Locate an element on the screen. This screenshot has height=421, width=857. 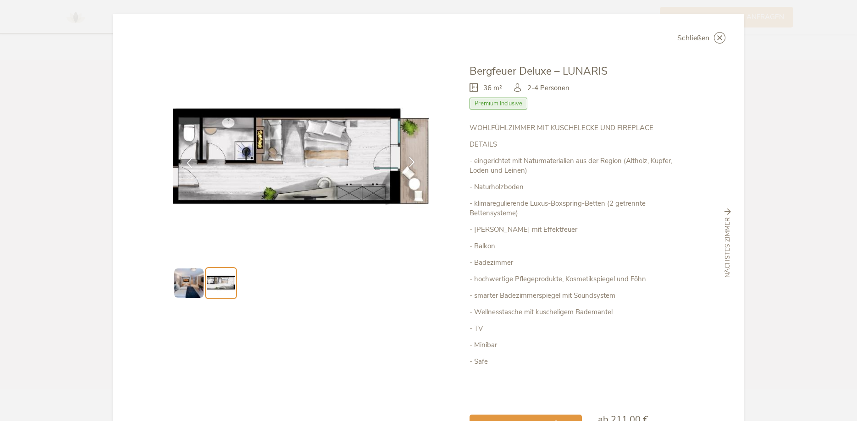
p: - Wellnesstasche mit kuscheligem Bademantel is located at coordinates (577, 312).